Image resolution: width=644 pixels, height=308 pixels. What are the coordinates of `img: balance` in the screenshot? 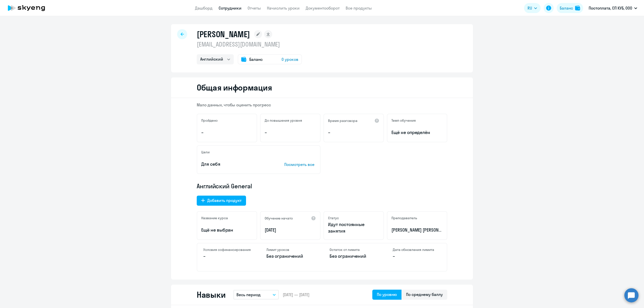 It's located at (578, 8).